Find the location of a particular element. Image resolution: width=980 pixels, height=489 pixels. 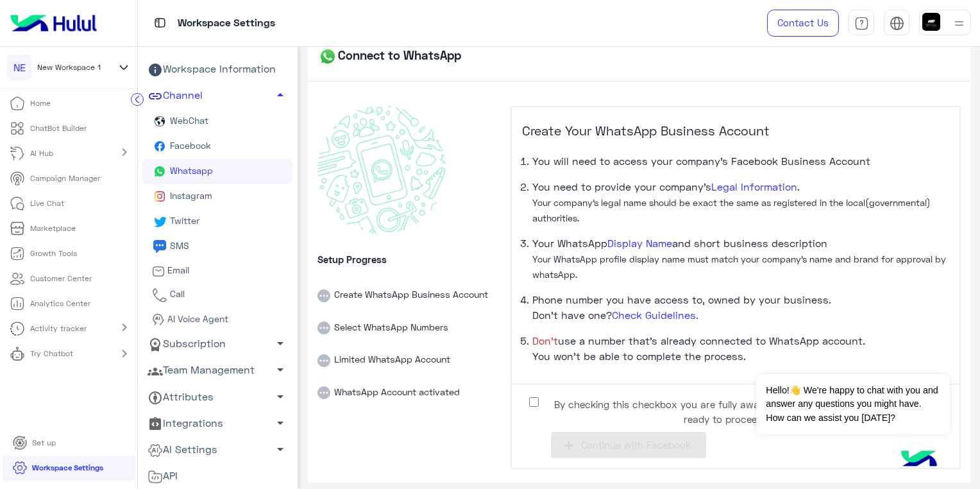

p: Activity tracker is located at coordinates (58, 329).